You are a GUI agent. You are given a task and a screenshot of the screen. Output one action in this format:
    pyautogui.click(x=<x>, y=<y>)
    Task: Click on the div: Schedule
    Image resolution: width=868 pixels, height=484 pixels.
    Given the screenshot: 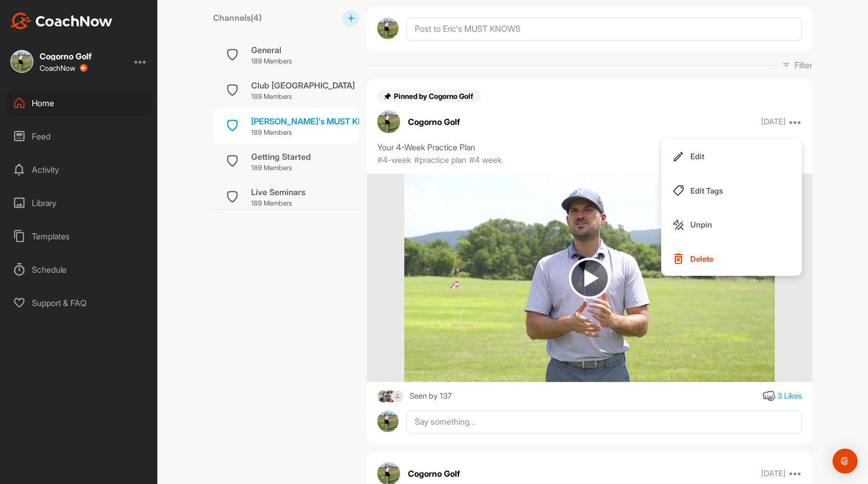 What is the action you would take?
    pyautogui.click(x=79, y=270)
    